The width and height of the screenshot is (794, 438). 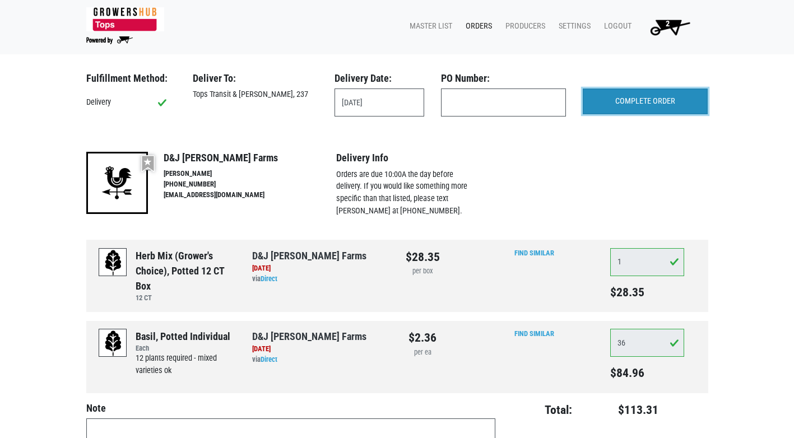 What do you see at coordinates (423, 271) in the screenshot?
I see `div: per box` at bounding box center [423, 271].